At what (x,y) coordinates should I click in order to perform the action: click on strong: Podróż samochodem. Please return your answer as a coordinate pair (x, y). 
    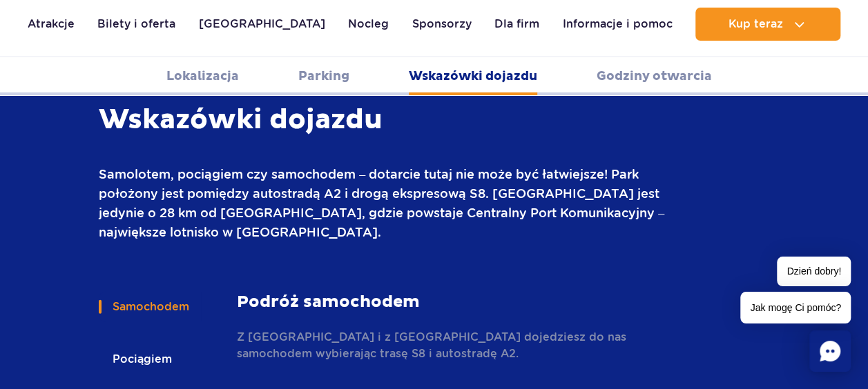
    Looking at the image, I should click on (469, 302).